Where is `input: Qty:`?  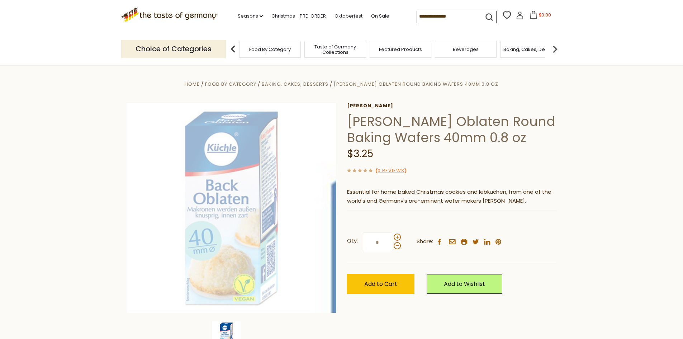
input: Qty: is located at coordinates (378, 242).